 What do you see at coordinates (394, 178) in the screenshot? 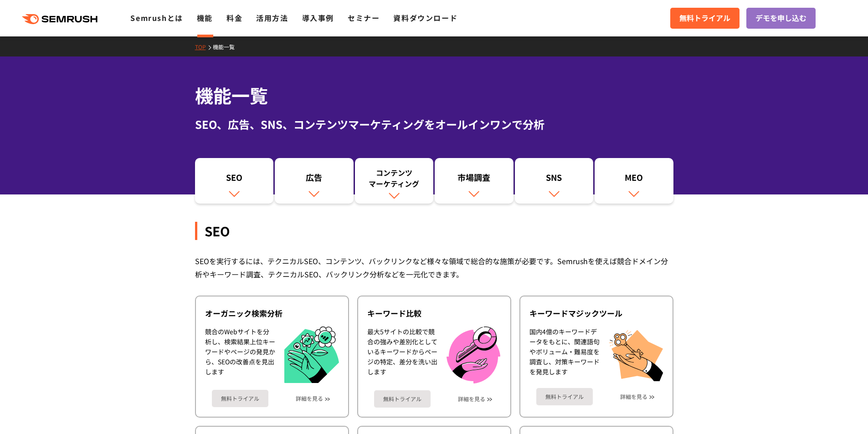
I see `div: コンテンツ マーケティング` at bounding box center [394, 178].